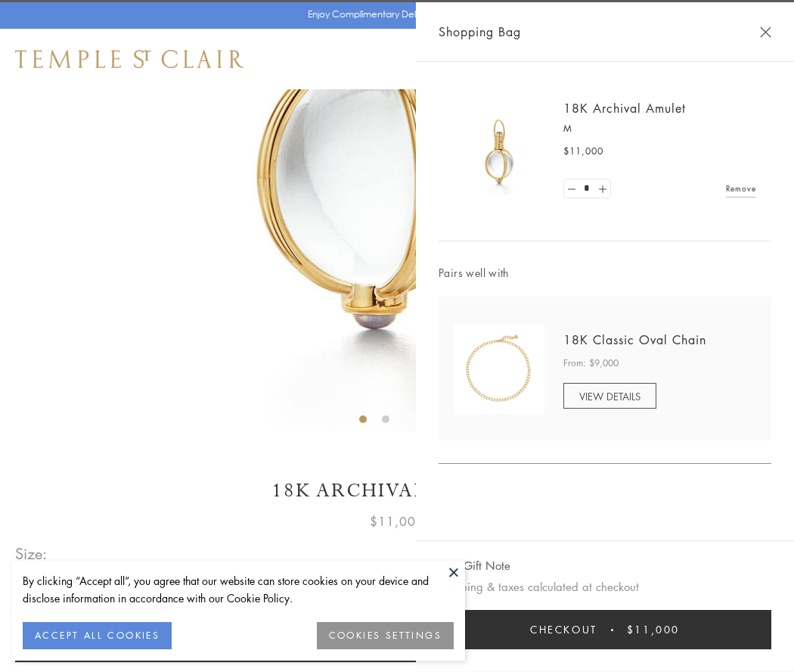 The height and width of the screenshot is (672, 794). What do you see at coordinates (572, 189) in the screenshot?
I see `a: Set quantity to 0` at bounding box center [572, 189].